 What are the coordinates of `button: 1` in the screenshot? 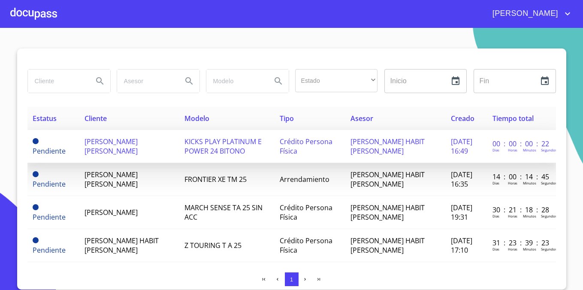 It's located at (292, 279).